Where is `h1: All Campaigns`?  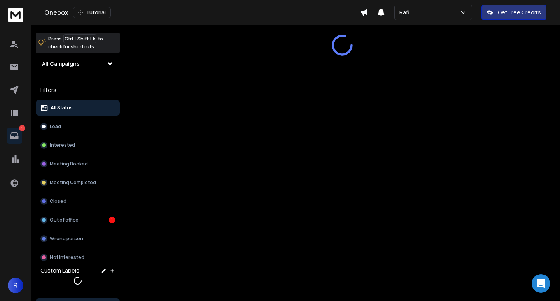 h1: All Campaigns is located at coordinates (61, 64).